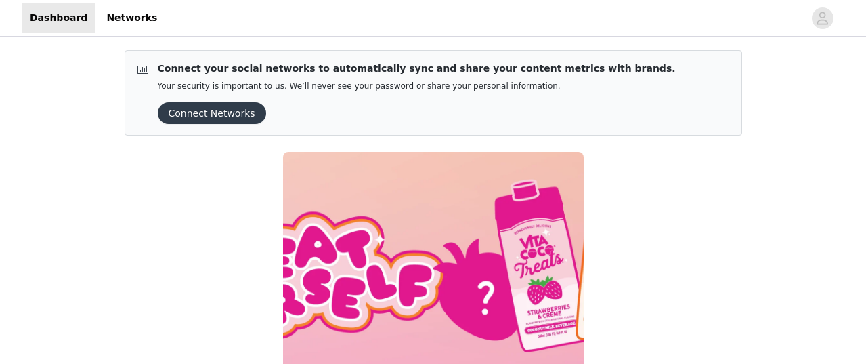 This screenshot has height=364, width=866. I want to click on p: Your security is important to us. We’ll never see your password or share your personal information., so click(417, 86).